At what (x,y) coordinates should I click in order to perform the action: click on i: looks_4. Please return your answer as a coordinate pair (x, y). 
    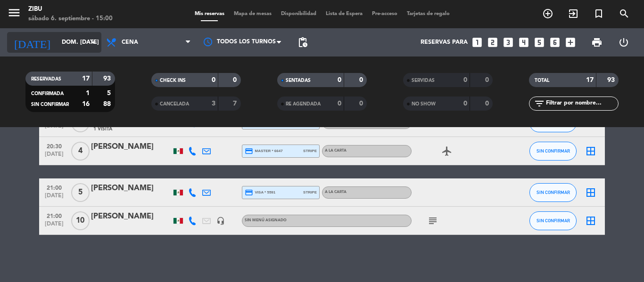
    Looking at the image, I should click on (523, 43).